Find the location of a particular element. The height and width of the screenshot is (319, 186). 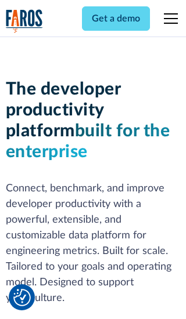

h1: The developer productivity platform is located at coordinates (93, 121).